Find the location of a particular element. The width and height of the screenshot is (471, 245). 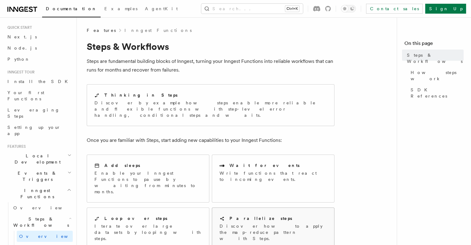

a: Install the SDK is located at coordinates (39, 81).